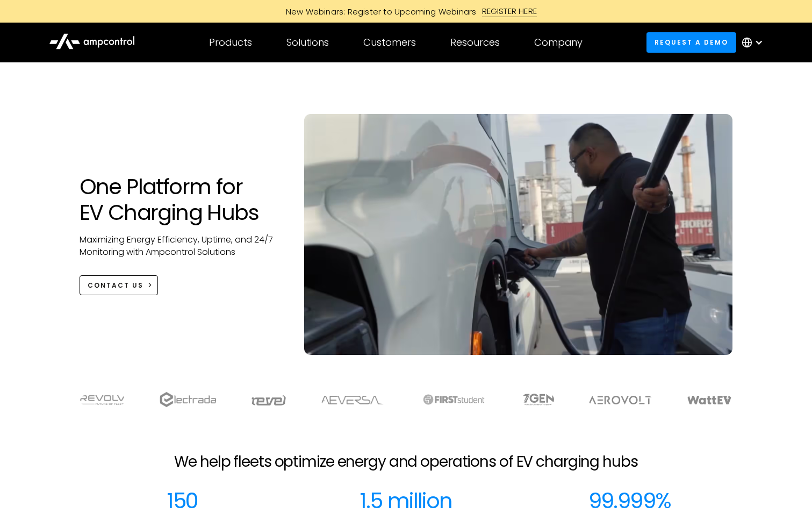 Image resolution: width=812 pixels, height=513 pixels. I want to click on a: Request a demo, so click(692, 42).